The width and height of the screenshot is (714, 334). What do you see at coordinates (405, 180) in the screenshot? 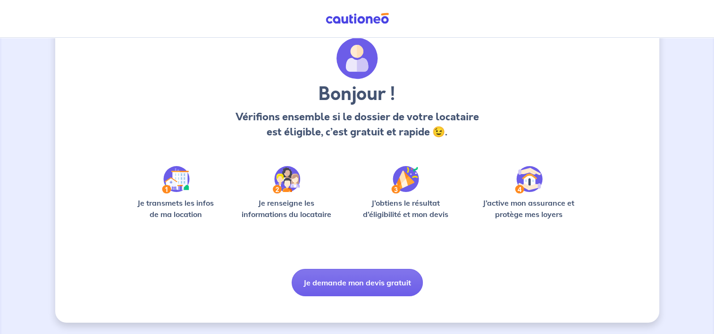
I see `img: /static/f3e743aab9439237c3e2196e4328bba9/Step-3.svg` at bounding box center [405, 180].